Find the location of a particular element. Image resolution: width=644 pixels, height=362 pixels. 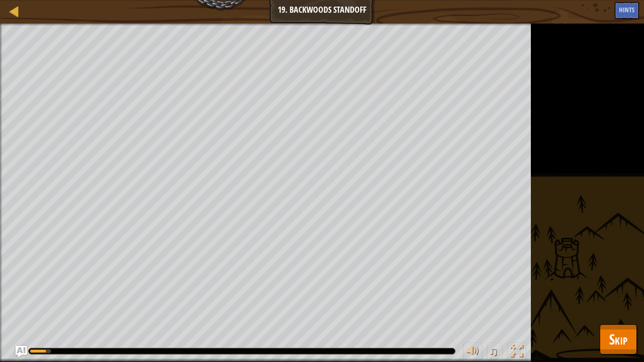

span: Skip is located at coordinates (618, 339).